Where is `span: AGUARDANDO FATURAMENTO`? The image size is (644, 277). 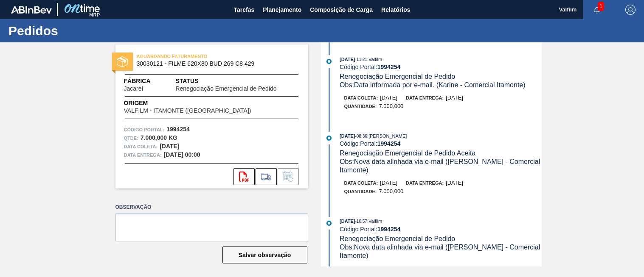
span: AGUARDANDO FATURAMENTO is located at coordinates (196, 56).